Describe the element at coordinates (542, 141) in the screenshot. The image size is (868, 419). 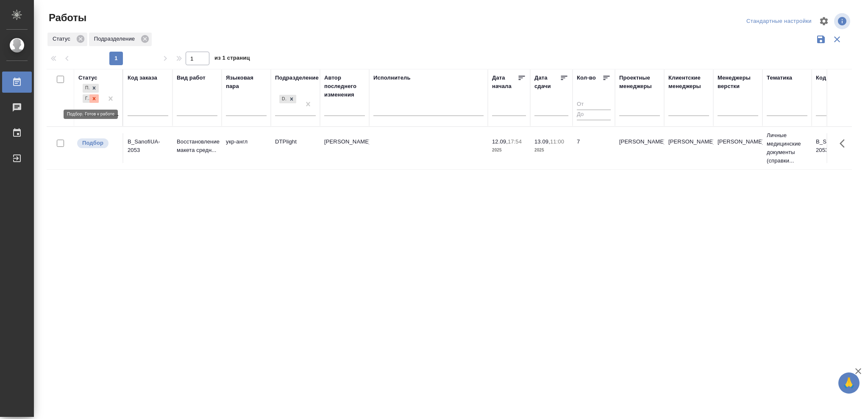
I see `p: 13.09,` at that location.